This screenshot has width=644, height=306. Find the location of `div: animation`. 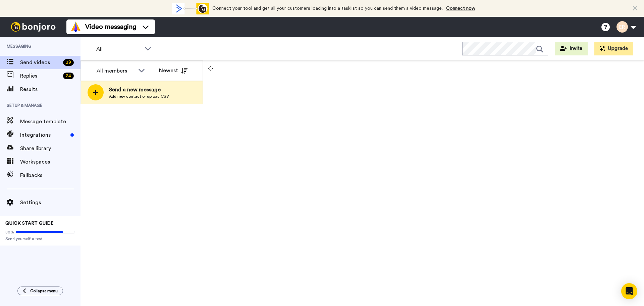

div: animation is located at coordinates (191, 8).